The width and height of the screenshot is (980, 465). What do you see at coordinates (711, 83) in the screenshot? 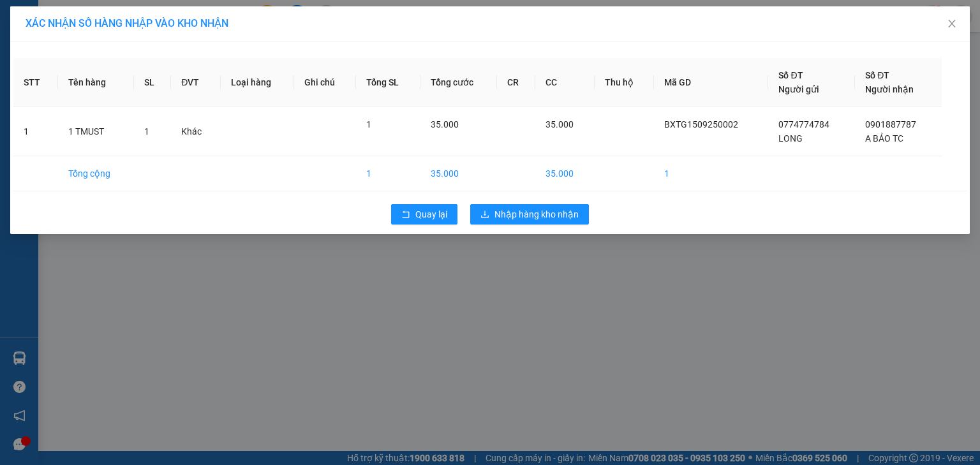
I see `th: Mã GD` at bounding box center [711, 83].